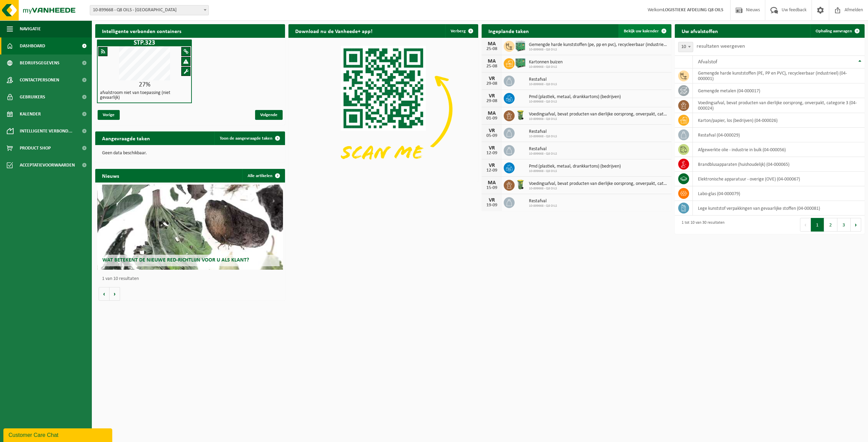 The image size is (868, 442). Describe the element at coordinates (779, 76) in the screenshot. I see `td: gemengde harde kunststoffen (PE, PP en PVC), recycleerbaar (industrieel) (04-000001)` at that location.